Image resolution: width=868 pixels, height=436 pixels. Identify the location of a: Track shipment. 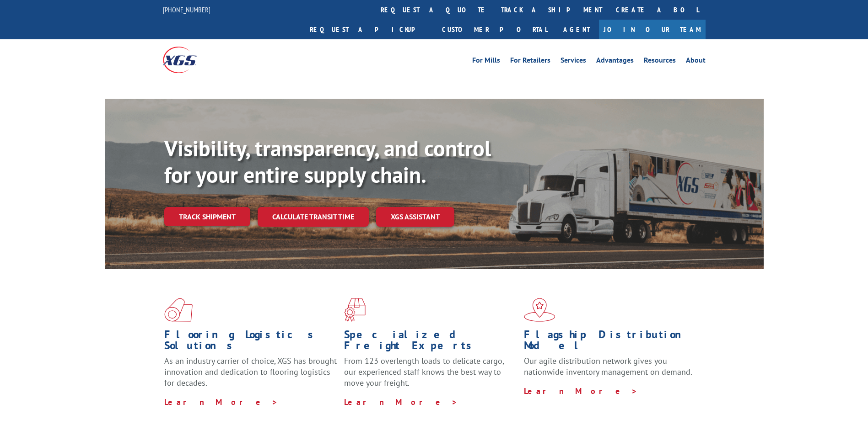
(207, 216).